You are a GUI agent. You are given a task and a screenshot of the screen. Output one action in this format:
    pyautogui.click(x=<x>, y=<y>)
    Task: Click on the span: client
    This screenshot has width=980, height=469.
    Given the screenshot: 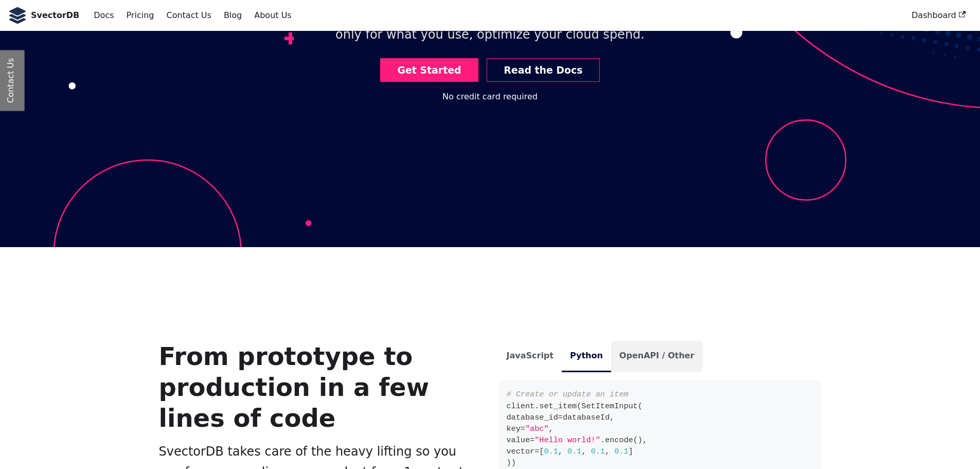 What is the action you would take?
    pyautogui.click(x=521, y=406)
    